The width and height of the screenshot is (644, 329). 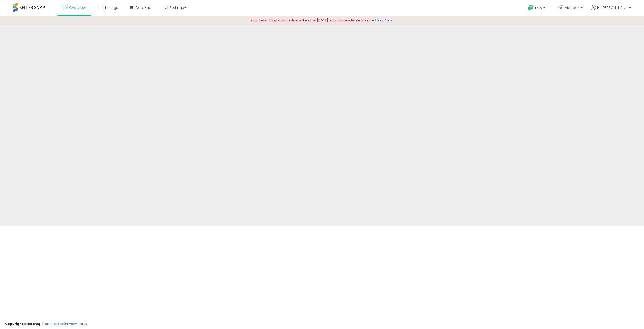 I want to click on span: Help, so click(x=538, y=7).